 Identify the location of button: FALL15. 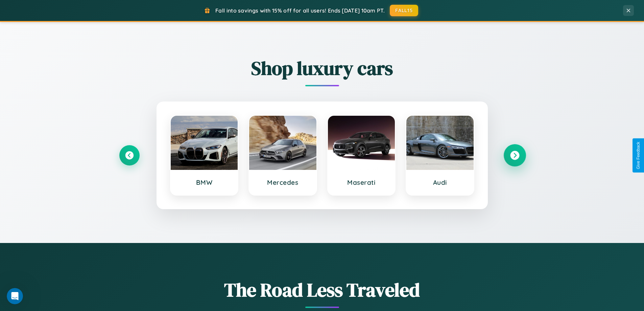
(404, 11).